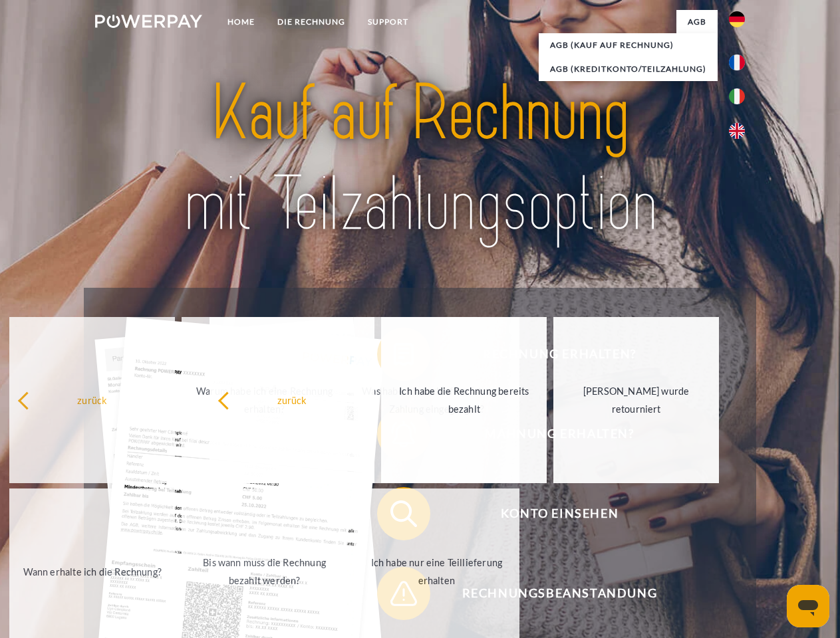 Image resolution: width=840 pixels, height=638 pixels. I want to click on div: Warum habe ich eine Rechnung erhalten?, so click(264, 400).